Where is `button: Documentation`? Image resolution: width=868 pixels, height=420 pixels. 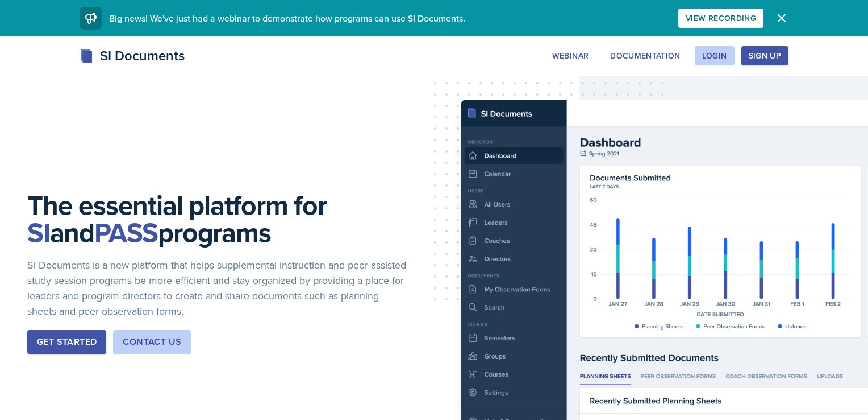 button: Documentation is located at coordinates (646, 56).